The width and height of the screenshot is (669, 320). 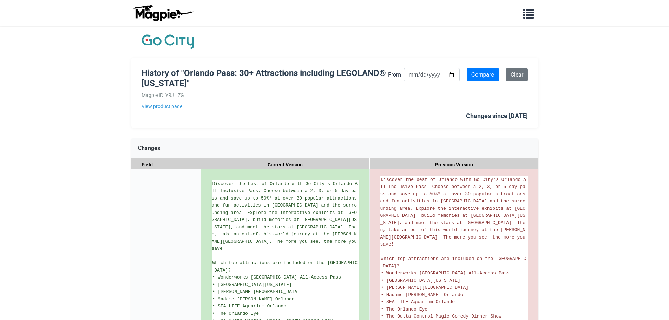 I want to click on img: Company Logo, so click(x=168, y=42).